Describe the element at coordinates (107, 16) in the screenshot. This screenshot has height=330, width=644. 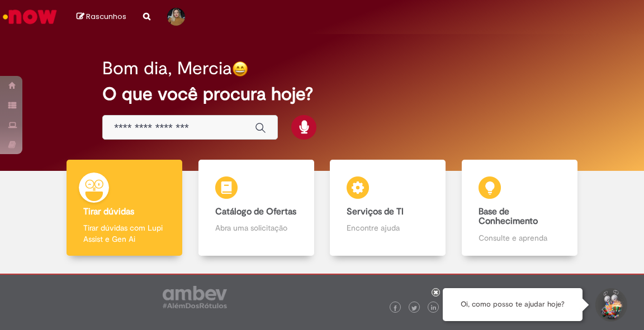
I see `span: Rascunhos` at that location.